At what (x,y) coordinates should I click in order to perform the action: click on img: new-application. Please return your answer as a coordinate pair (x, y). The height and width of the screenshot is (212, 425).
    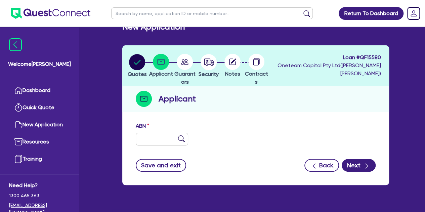
    Looking at the image, I should click on (18, 125).